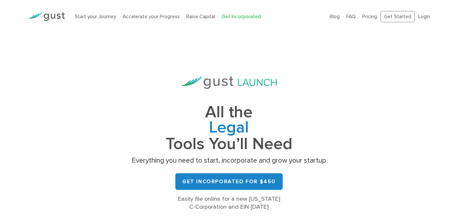 This screenshot has width=458, height=217. What do you see at coordinates (151, 17) in the screenshot?
I see `a: Accelerate your Progress` at bounding box center [151, 17].